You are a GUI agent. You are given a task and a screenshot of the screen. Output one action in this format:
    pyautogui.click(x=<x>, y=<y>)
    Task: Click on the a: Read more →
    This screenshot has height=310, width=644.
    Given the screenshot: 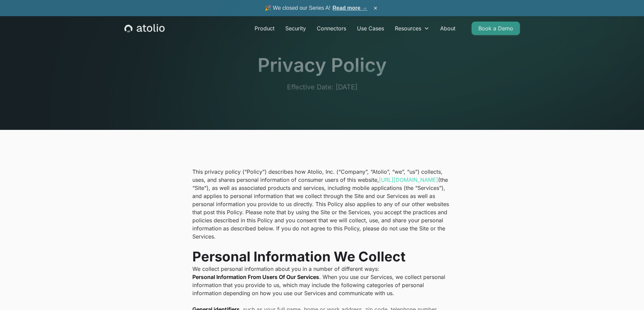 What is the action you would take?
    pyautogui.click(x=350, y=8)
    